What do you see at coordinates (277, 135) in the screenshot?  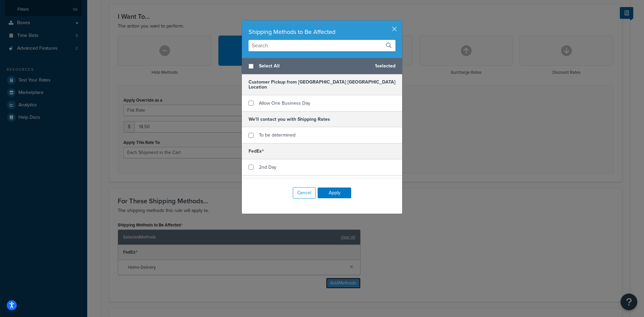 I see `span: To be determined` at bounding box center [277, 135].